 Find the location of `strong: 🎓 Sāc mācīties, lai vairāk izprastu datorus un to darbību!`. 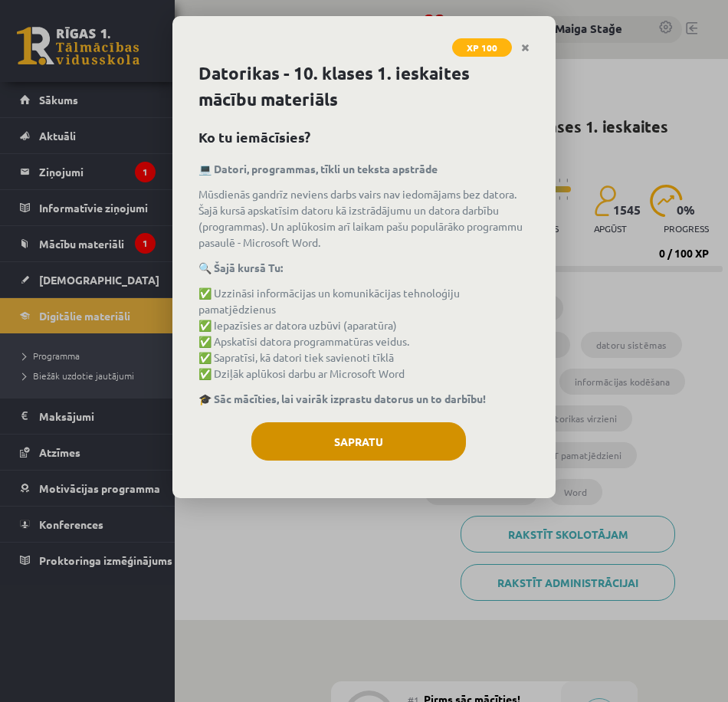

strong: 🎓 Sāc mācīties, lai vairāk izprastu datorus un to darbību! is located at coordinates (342, 398).